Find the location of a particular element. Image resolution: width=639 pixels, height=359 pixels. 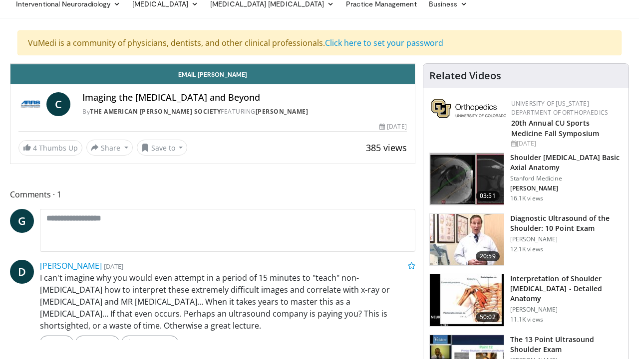

div: VuMedi is a community of physicians, dentists, and other clinical professionals. is located at coordinates (319, 43).